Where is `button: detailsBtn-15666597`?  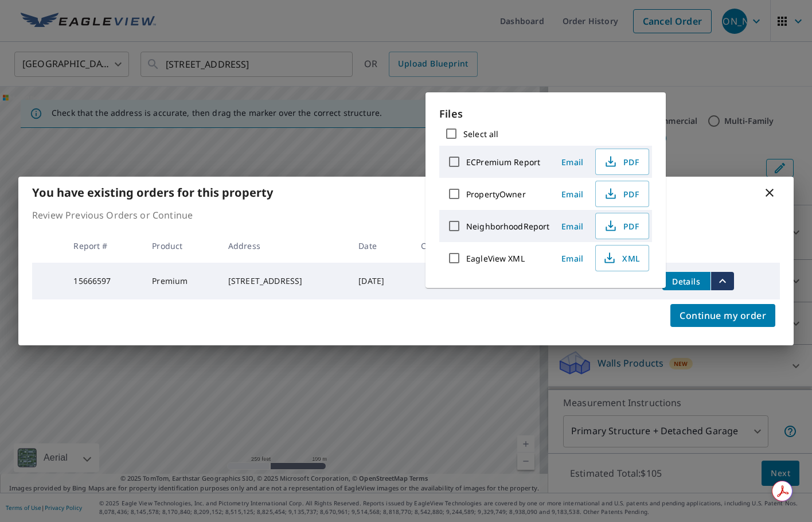 button: detailsBtn-15666597 is located at coordinates (686, 281).